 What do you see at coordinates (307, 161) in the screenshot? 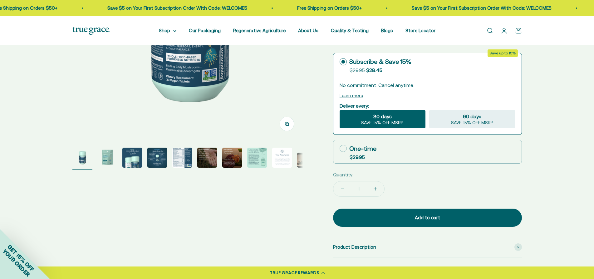
I see `button: Go to item 10` at bounding box center [307, 161].